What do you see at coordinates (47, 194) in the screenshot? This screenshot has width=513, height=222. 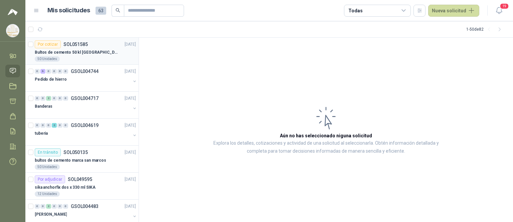 I see `div: 12 Unidades` at bounding box center [47, 194].